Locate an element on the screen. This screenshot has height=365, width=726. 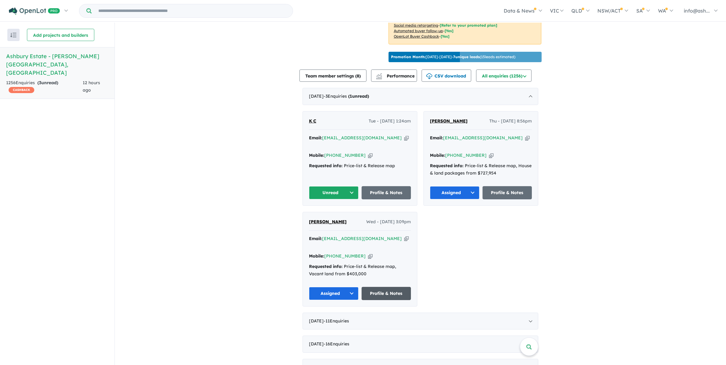
button: Performance is located at coordinates (394, 76).